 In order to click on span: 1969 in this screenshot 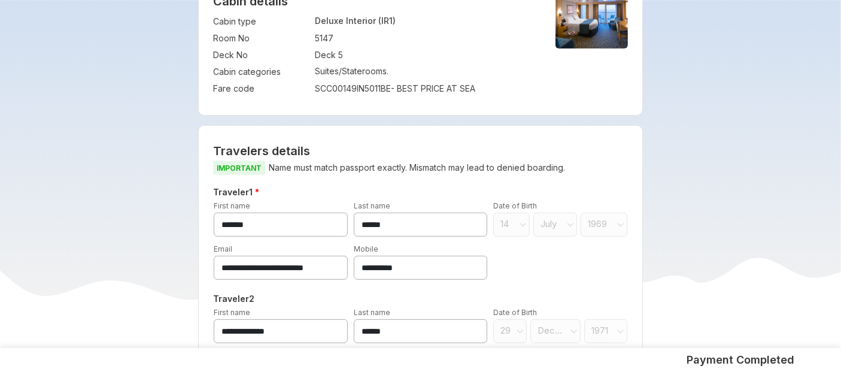, I will do `click(600, 224)`.